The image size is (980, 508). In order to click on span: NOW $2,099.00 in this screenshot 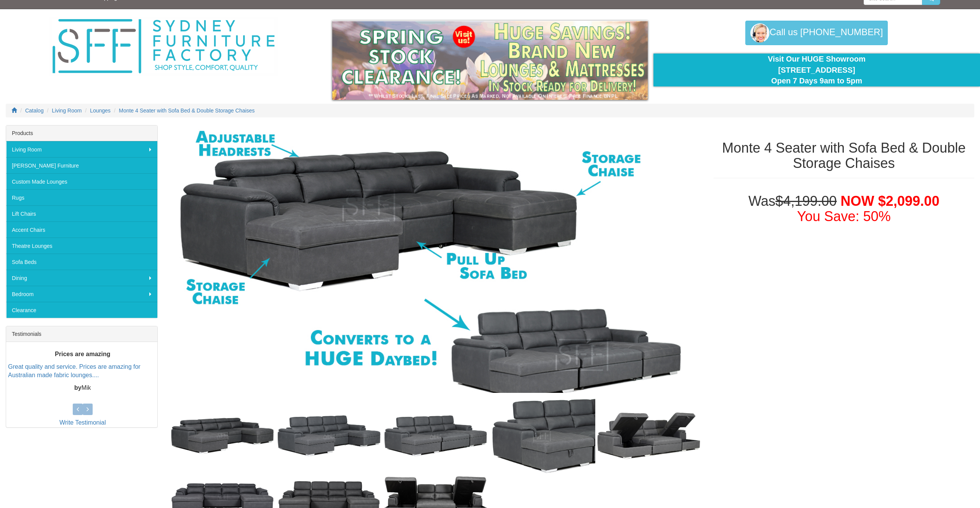, I will do `click(890, 200)`.